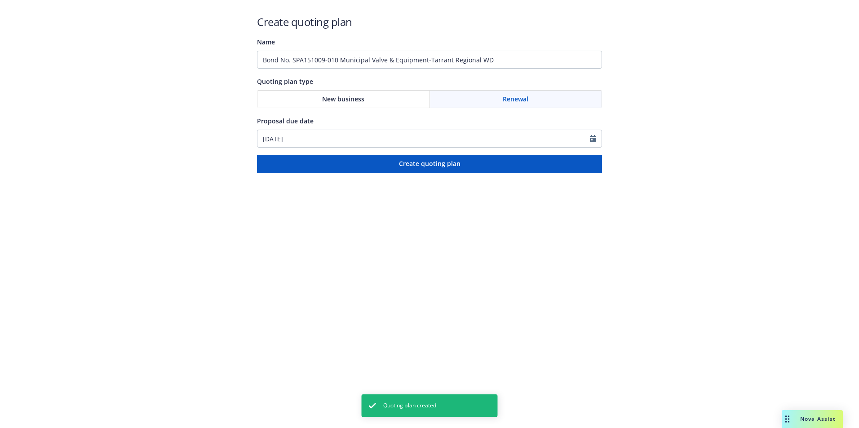 The height and width of the screenshot is (428, 859). I want to click on span: Proposal due date, so click(285, 121).